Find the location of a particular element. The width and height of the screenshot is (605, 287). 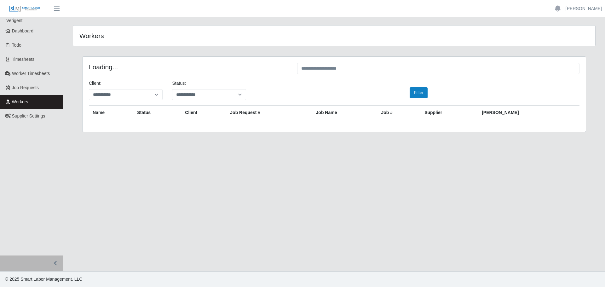

h4: Loading... is located at coordinates (188, 67).